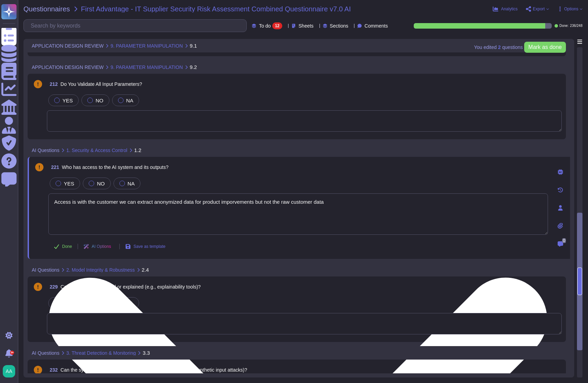 The width and height of the screenshot is (588, 383). I want to click on span: Sheets, so click(306, 26).